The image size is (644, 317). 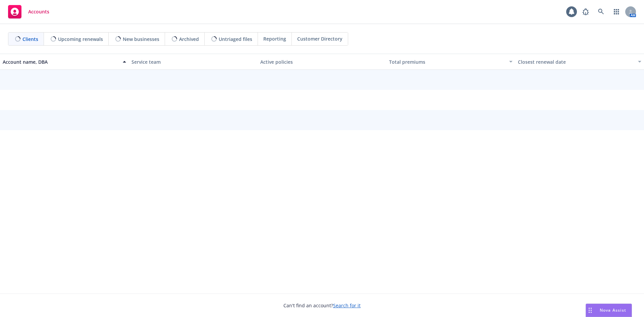 What do you see at coordinates (601, 12) in the screenshot?
I see `a: Search` at bounding box center [601, 12].